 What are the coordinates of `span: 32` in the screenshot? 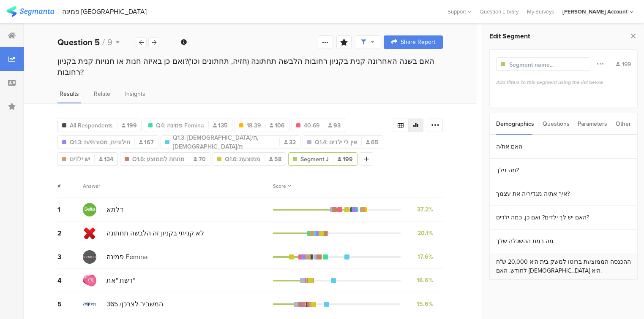 It's located at (290, 142).